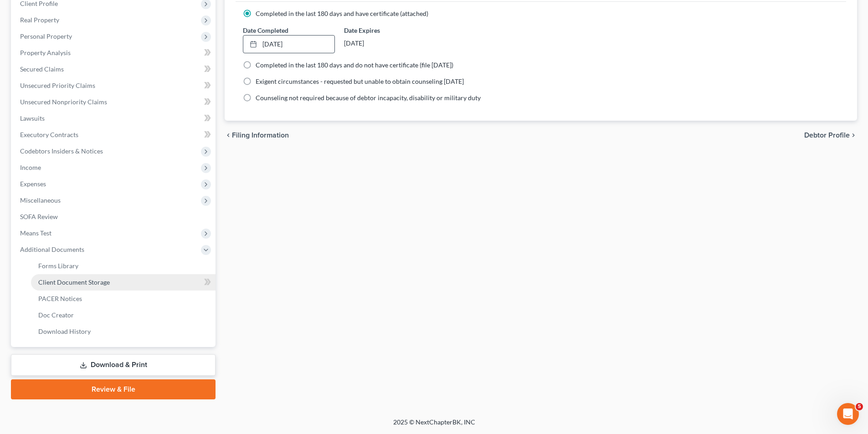  Describe the element at coordinates (830, 135) in the screenshot. I see `button: Debtor Profile chevron_right` at that location.